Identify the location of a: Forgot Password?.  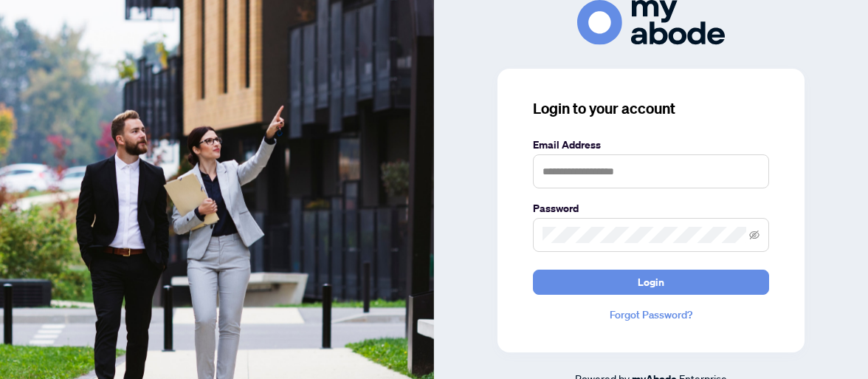
(652, 315).